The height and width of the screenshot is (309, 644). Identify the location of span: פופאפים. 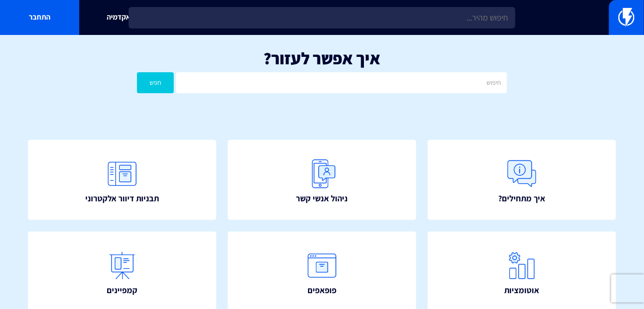
(322, 291).